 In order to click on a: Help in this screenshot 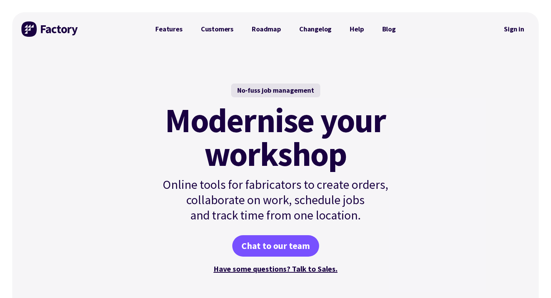, I will do `click(357, 29)`.